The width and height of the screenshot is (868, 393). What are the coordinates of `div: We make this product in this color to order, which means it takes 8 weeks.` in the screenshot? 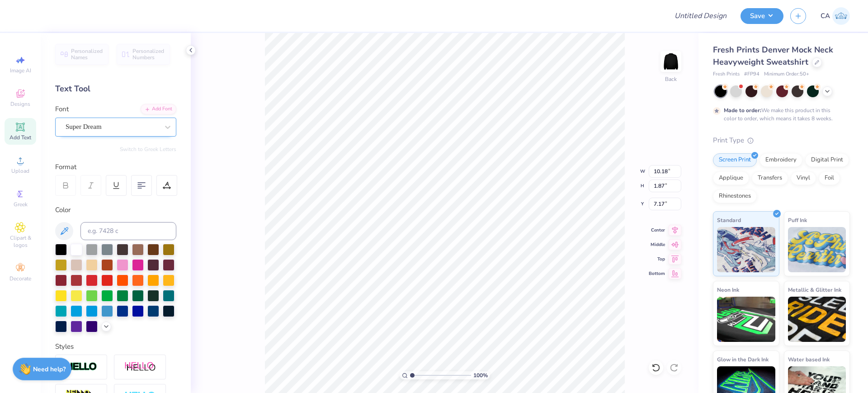 It's located at (779, 114).